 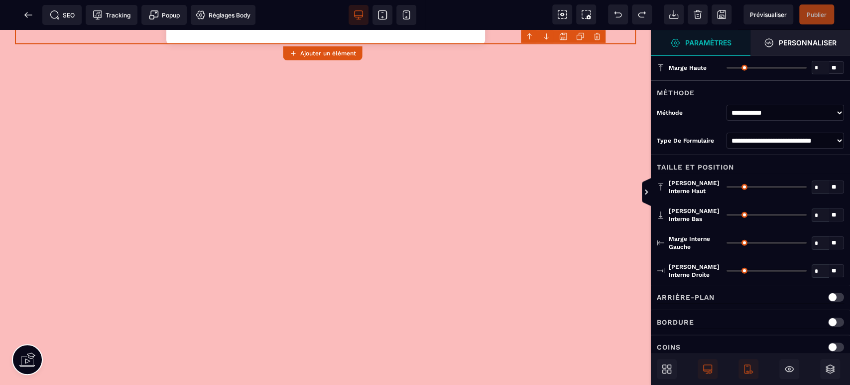 I want to click on span: Nettoyage, so click(x=698, y=14).